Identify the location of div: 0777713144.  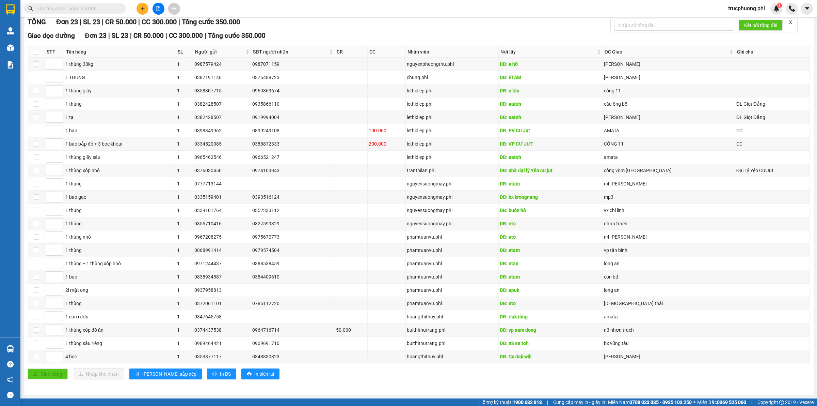
(222, 184).